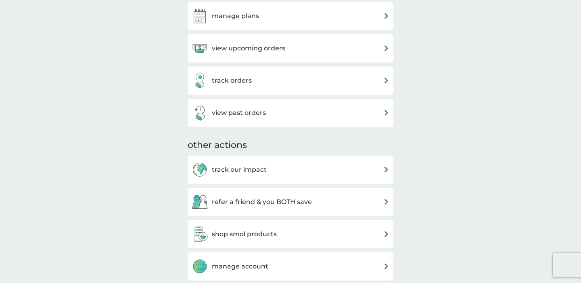 The image size is (581, 283). What do you see at coordinates (249, 48) in the screenshot?
I see `h3: view upcoming orders` at bounding box center [249, 48].